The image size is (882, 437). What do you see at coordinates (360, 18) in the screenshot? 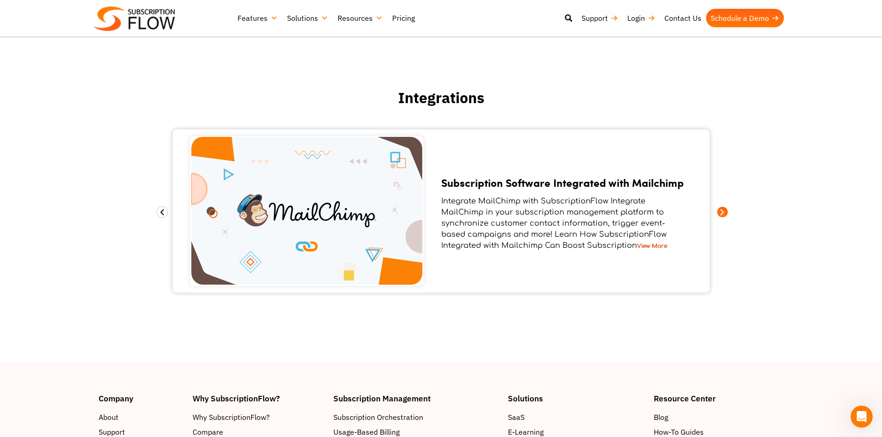
I see `a: Resources` at bounding box center [360, 18].